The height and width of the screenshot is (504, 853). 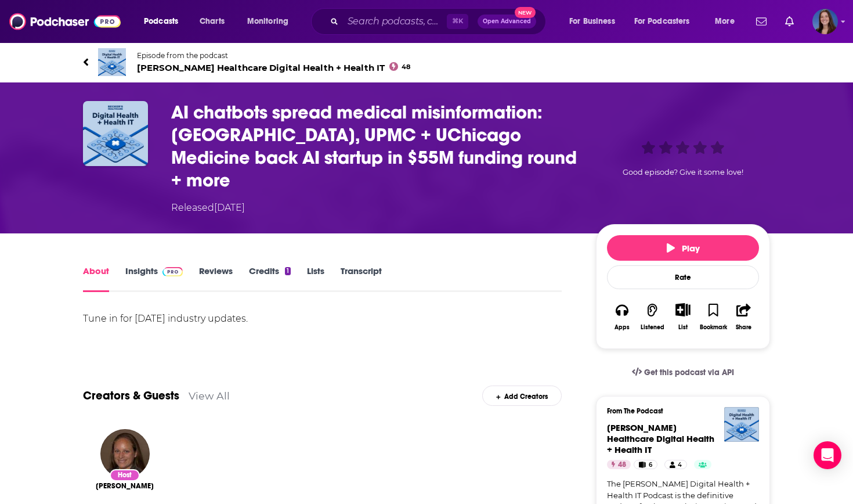 What do you see at coordinates (683, 327) in the screenshot?
I see `div: List` at bounding box center [683, 327].